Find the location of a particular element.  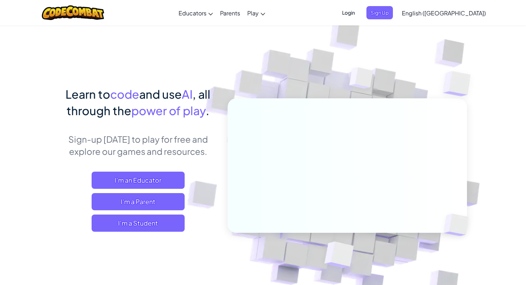

img: CodeCombat logo is located at coordinates (73, 13).